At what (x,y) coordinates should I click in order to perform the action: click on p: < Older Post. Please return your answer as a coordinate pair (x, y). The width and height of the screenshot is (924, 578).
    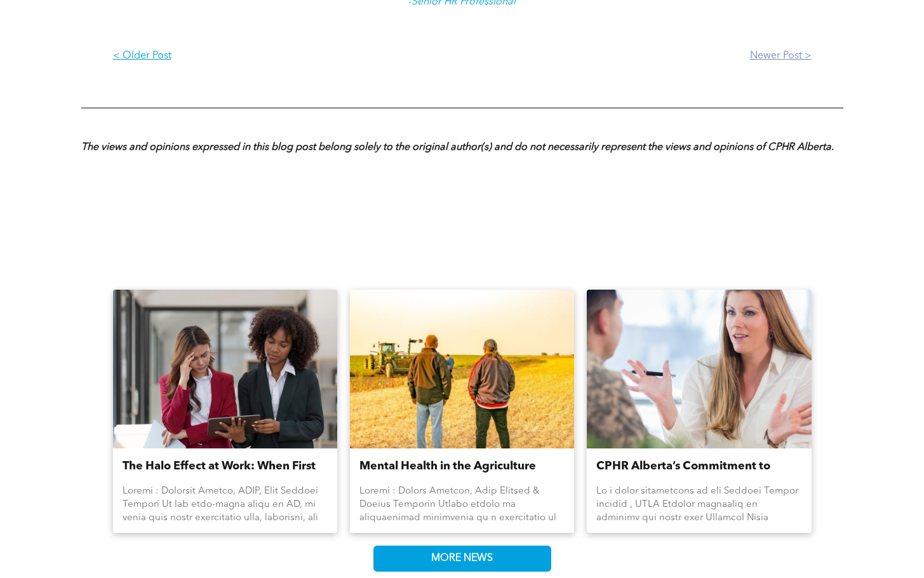
    Looking at the image, I should click on (288, 56).